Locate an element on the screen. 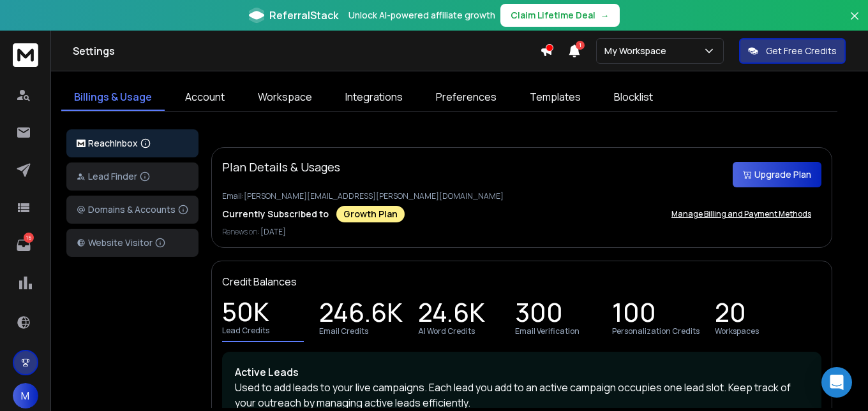  p: Active Leads is located at coordinates (522, 372).